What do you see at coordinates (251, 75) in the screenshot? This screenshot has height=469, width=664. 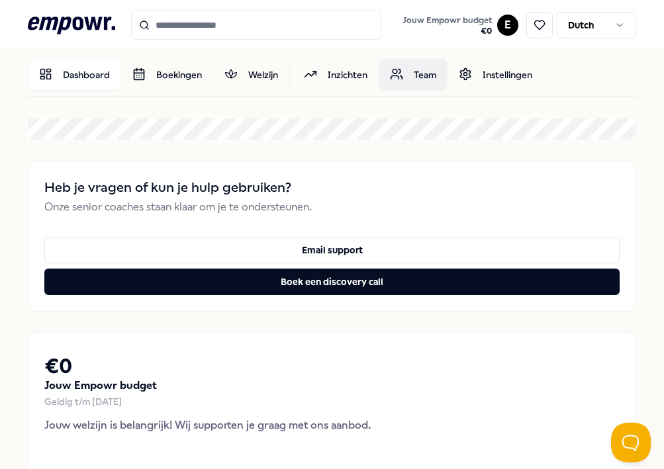 I see `a: Welzijn` at bounding box center [251, 75].